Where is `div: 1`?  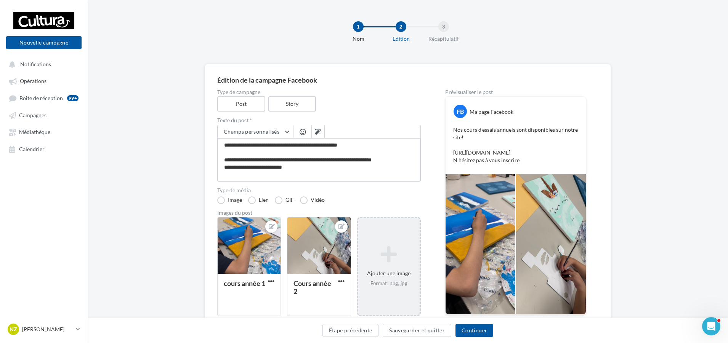
div: 1 is located at coordinates (358, 27).